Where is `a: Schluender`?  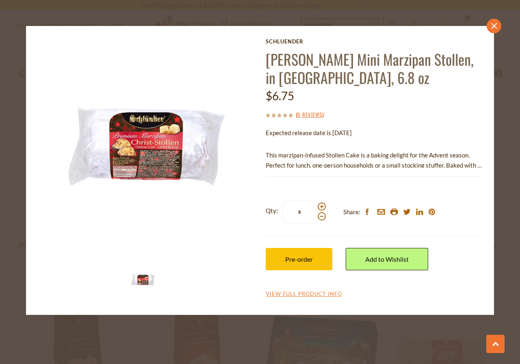
a: Schluender is located at coordinates (374, 41).